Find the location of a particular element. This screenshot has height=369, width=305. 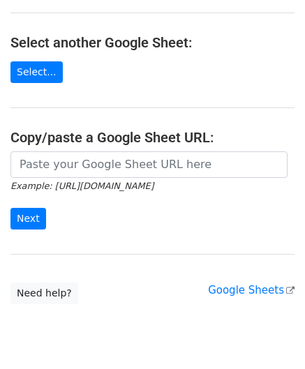

div: Chat Widget is located at coordinates (270, 335).